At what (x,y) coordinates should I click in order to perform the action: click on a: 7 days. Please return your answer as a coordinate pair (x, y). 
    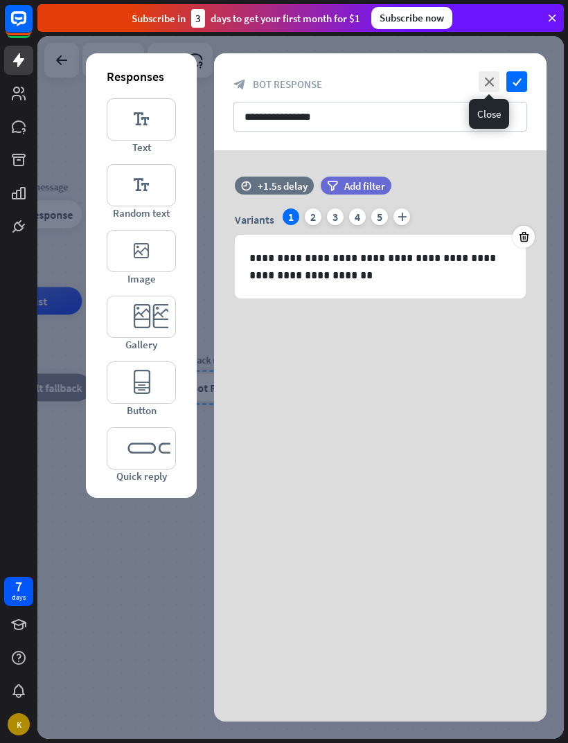
    Looking at the image, I should click on (19, 592).